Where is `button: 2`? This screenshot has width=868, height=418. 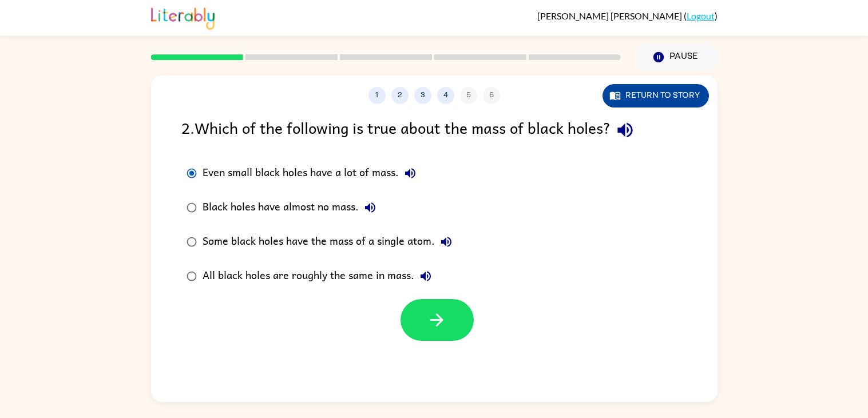 button: 2 is located at coordinates (400, 96).